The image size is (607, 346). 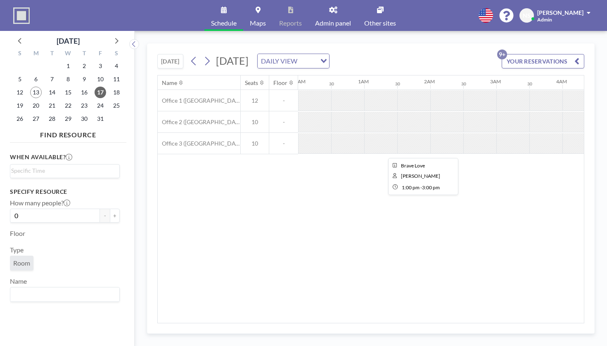 I want to click on div: Name, so click(x=169, y=83).